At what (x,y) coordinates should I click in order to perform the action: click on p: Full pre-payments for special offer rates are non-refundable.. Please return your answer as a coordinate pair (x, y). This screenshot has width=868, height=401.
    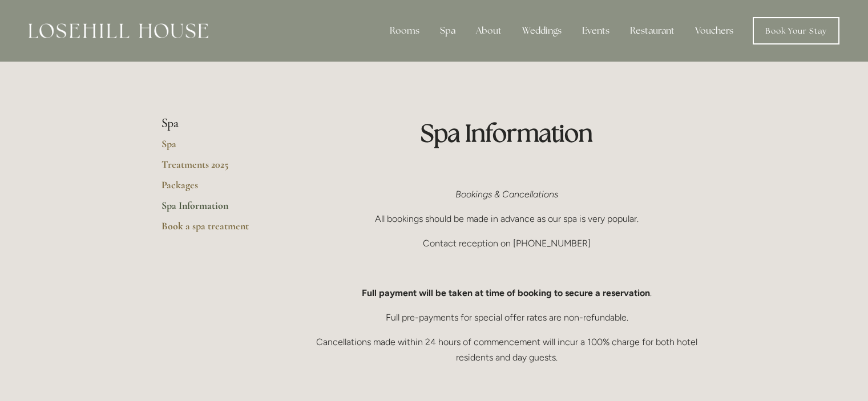
    Looking at the image, I should click on (507, 317).